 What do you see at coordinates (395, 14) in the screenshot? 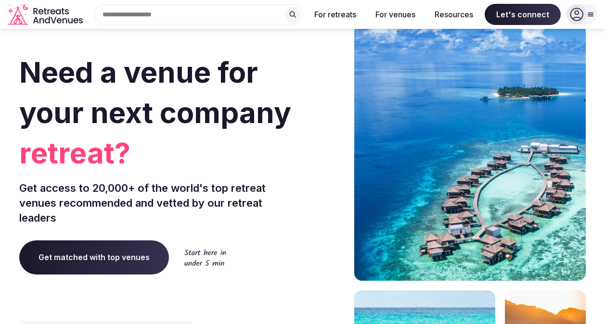
I see `button: For venues` at bounding box center [395, 14].